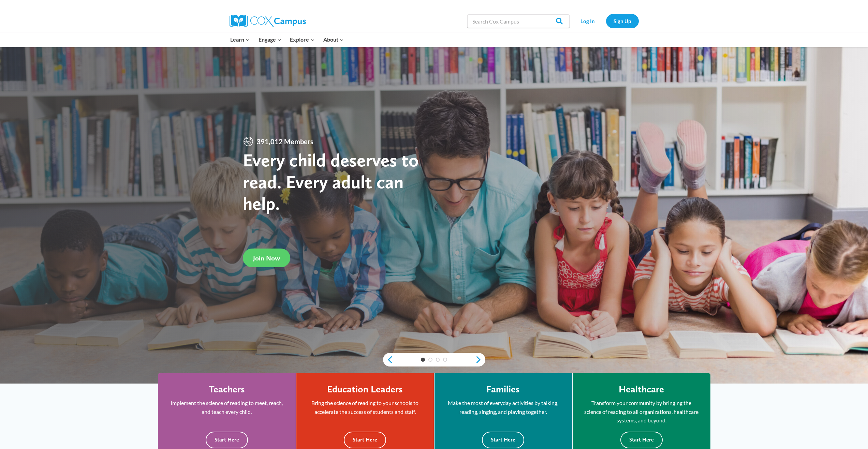 The image size is (868, 449). Describe the element at coordinates (503, 389) in the screenshot. I see `h4: Families` at that location.